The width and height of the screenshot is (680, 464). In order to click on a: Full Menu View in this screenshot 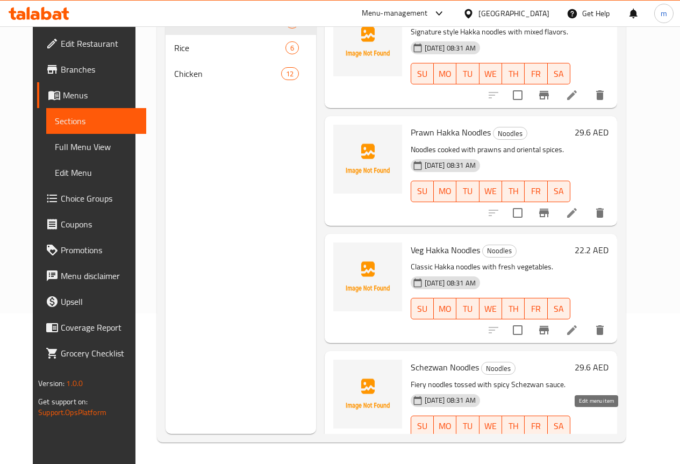, I will do `click(96, 147)`.